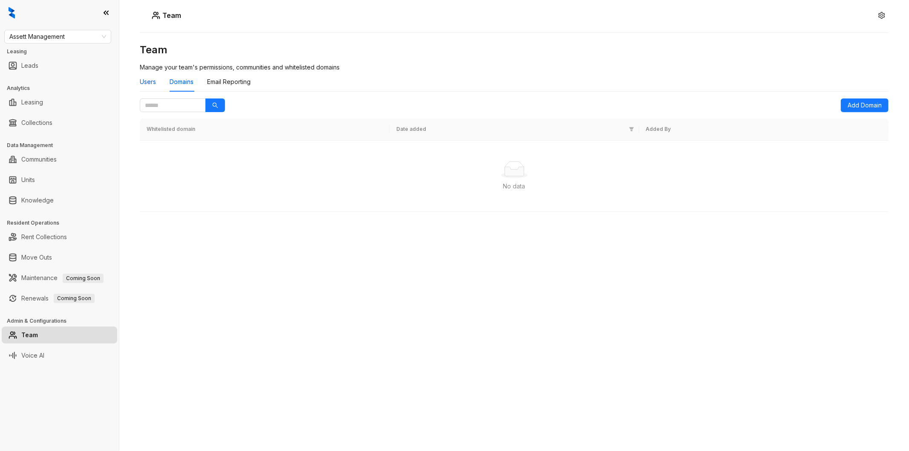 The height and width of the screenshot is (451, 909). What do you see at coordinates (59, 123) in the screenshot?
I see `li: Collections` at bounding box center [59, 123].